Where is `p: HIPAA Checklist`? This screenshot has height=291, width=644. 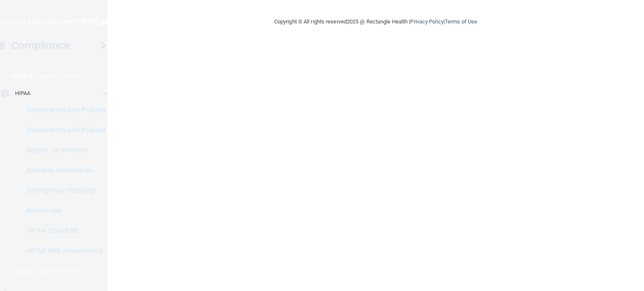
p: HIPAA Checklist is located at coordinates (62, 231).